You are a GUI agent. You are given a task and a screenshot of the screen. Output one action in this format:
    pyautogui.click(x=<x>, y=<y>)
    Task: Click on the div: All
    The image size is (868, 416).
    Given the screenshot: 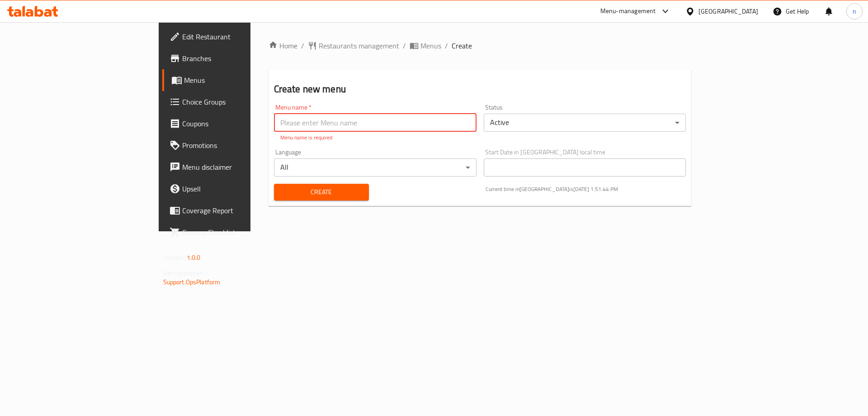 What is the action you would take?
    pyautogui.click(x=376, y=168)
    